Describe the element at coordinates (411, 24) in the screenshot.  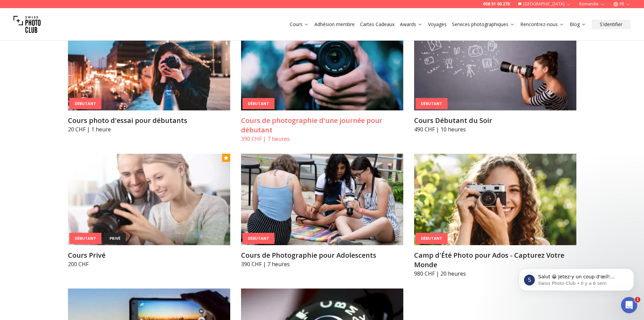
I see `button: Awards` at that location.